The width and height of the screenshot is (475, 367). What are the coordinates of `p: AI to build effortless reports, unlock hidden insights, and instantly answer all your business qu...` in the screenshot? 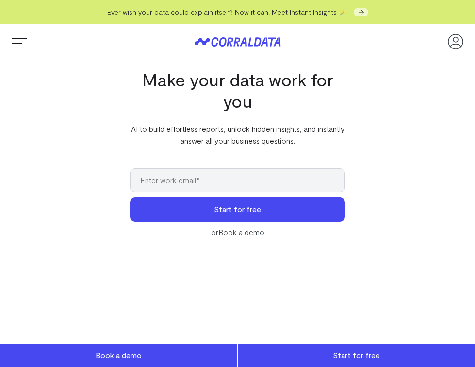 It's located at (237, 135).